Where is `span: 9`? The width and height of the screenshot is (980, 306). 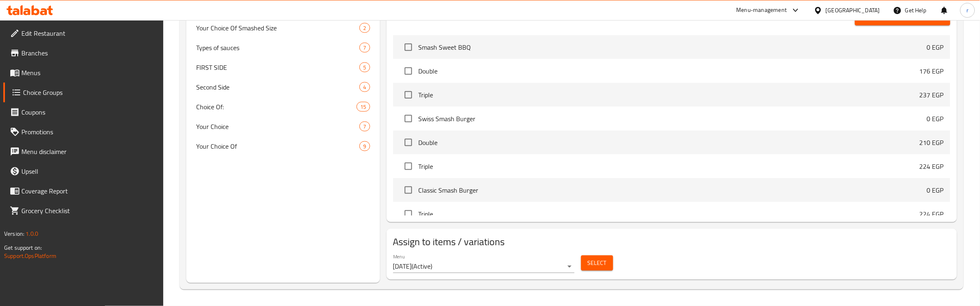 span: 9 is located at coordinates (364, 146).